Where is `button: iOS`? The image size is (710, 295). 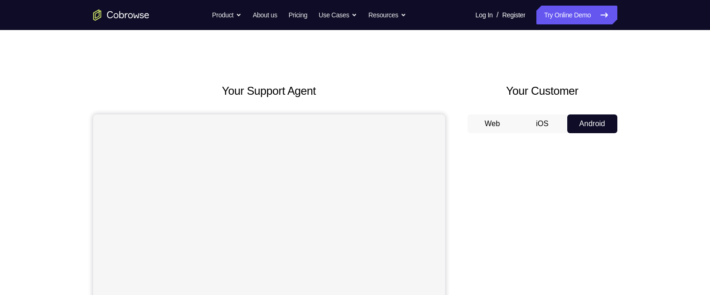 button: iOS is located at coordinates (542, 124).